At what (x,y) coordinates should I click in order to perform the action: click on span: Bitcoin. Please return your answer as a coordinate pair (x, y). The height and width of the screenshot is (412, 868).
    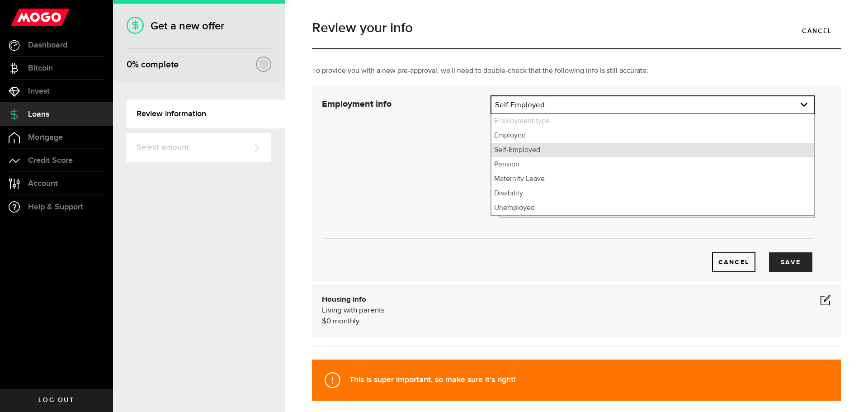
    Looking at the image, I should click on (40, 68).